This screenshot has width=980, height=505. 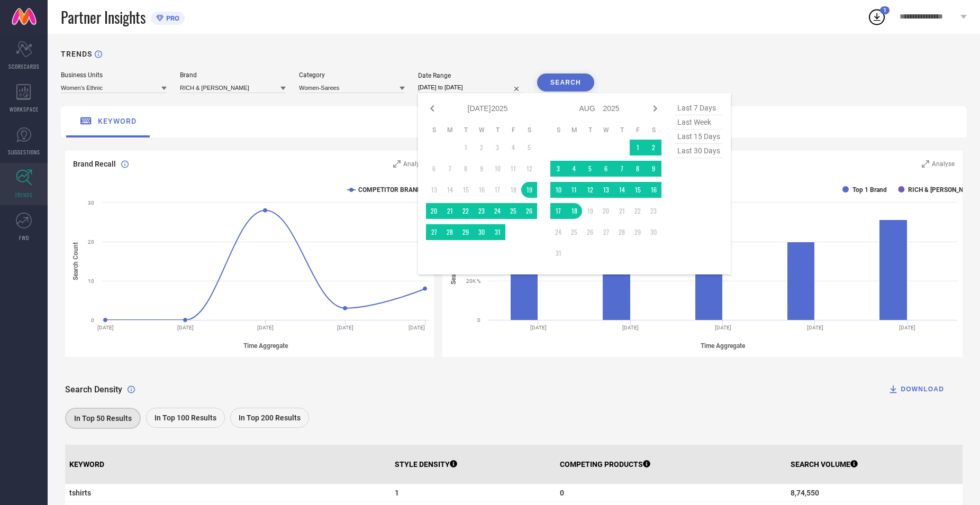 I want to click on td: Wed Aug 06 2025, so click(x=606, y=169).